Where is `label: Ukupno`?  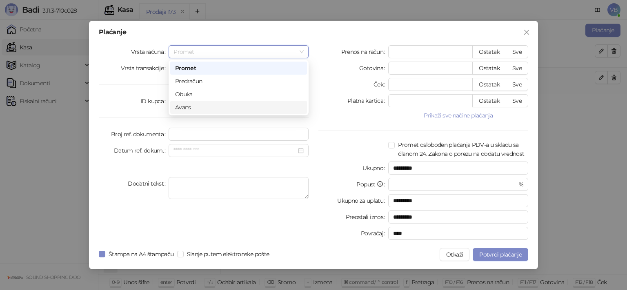
label: Ukupno is located at coordinates (376, 168).